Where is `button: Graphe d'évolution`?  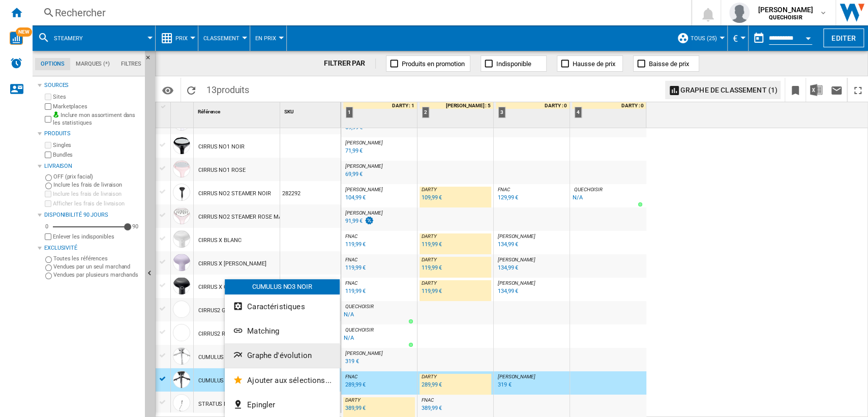 button: Graphe d'évolution is located at coordinates (282, 355).